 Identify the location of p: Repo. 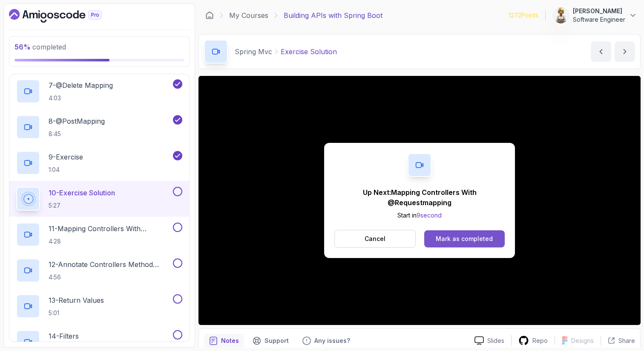
(540, 341).